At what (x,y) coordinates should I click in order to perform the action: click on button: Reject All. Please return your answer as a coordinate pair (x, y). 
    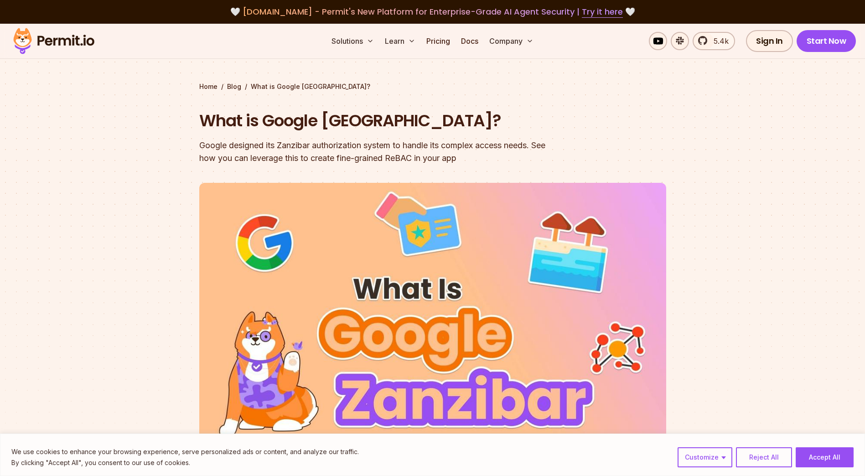
    Looking at the image, I should click on (764, 457).